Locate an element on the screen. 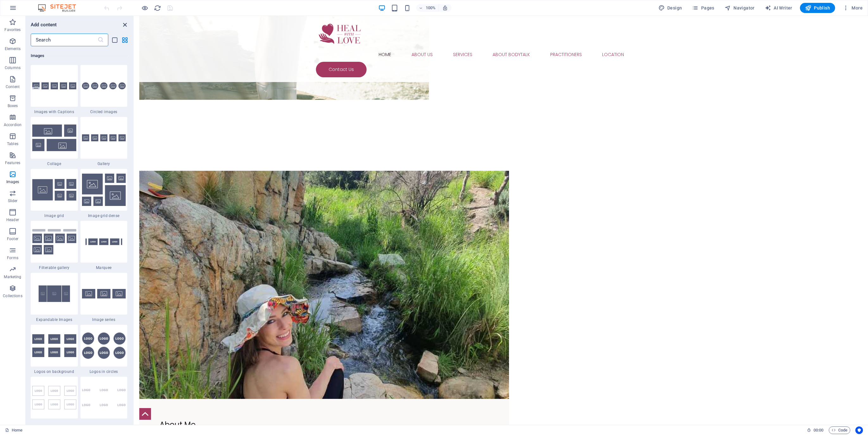 The image size is (868, 435). p: Forms is located at coordinates (13, 258).